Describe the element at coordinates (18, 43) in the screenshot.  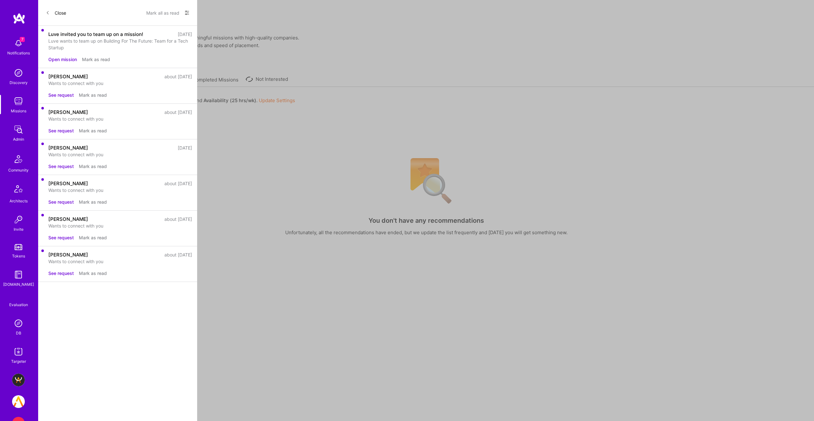
I see `img: bell` at that location.